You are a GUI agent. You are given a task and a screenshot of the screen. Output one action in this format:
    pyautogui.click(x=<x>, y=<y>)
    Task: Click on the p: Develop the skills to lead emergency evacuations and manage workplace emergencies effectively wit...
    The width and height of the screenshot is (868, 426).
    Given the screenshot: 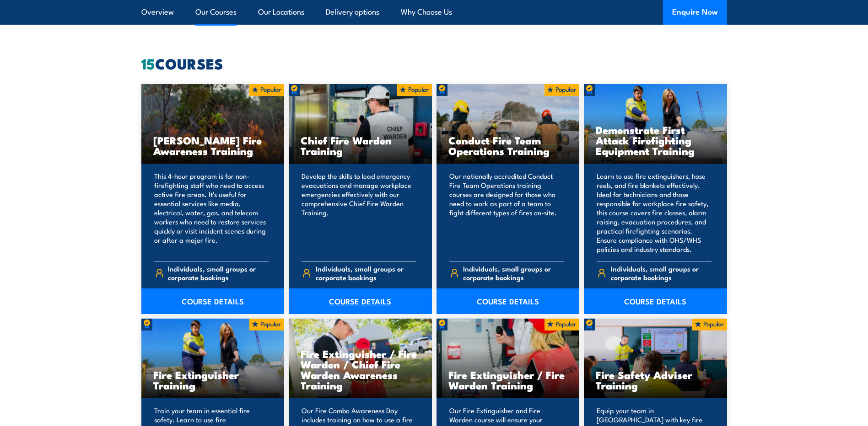 What is the action you would take?
    pyautogui.click(x=358, y=212)
    